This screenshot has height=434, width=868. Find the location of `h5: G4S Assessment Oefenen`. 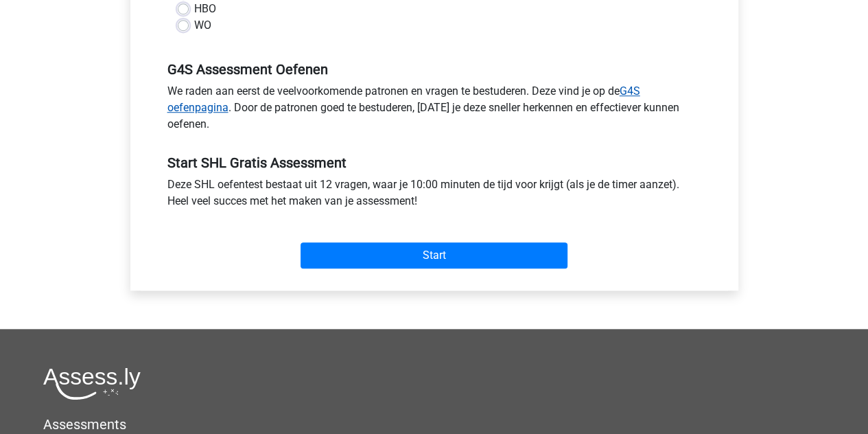

h5: G4S Assessment Oefenen is located at coordinates (435, 69).